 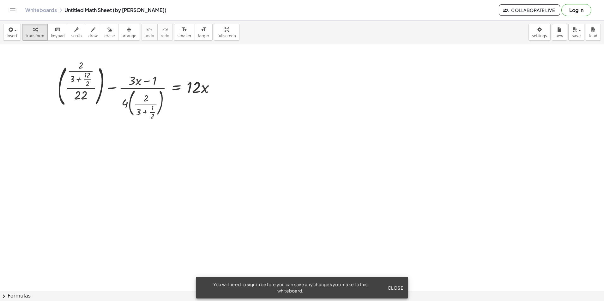 I want to click on button: erase, so click(x=109, y=32).